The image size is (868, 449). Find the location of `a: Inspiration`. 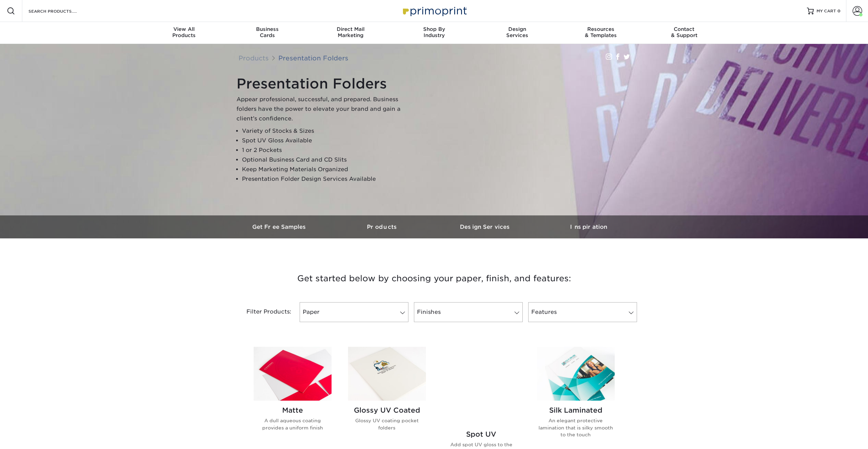

a: Inspiration is located at coordinates (589, 227).